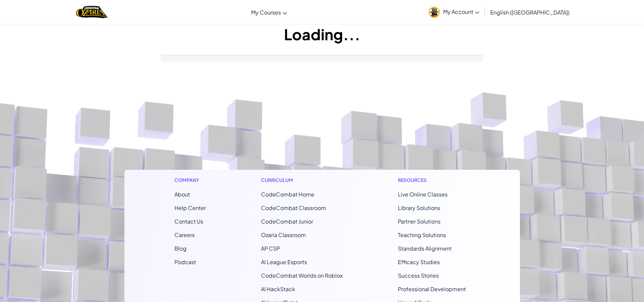 Image resolution: width=644 pixels, height=302 pixels. I want to click on span: My Courses, so click(266, 12).